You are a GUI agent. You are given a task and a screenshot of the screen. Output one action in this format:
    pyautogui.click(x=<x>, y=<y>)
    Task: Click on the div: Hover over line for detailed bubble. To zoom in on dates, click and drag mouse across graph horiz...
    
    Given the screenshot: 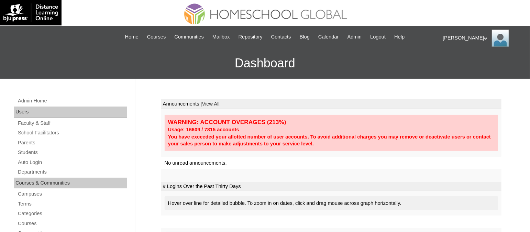 What is the action you would take?
    pyautogui.click(x=331, y=203)
    